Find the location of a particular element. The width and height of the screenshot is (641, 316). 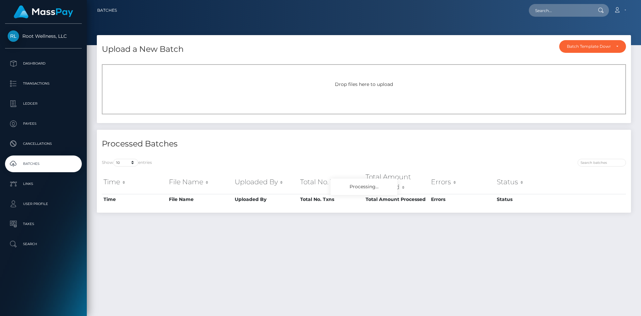

p: Batches is located at coordinates (43, 164).